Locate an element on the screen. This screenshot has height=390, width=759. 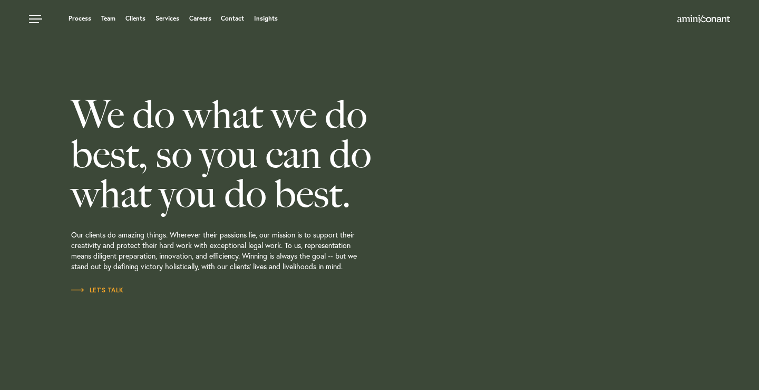
a: Process is located at coordinates (80, 18).